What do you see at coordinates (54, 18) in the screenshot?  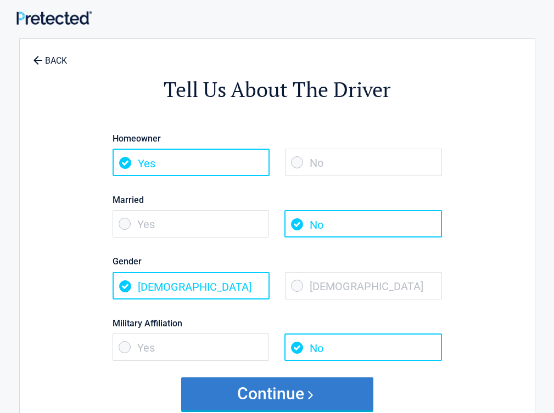 I see `img: Main Logo` at bounding box center [54, 18].